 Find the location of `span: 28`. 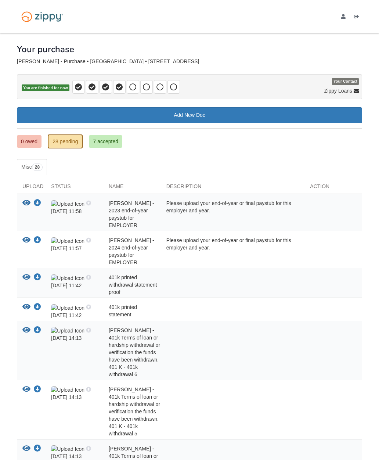

span: 28 is located at coordinates (37, 167).